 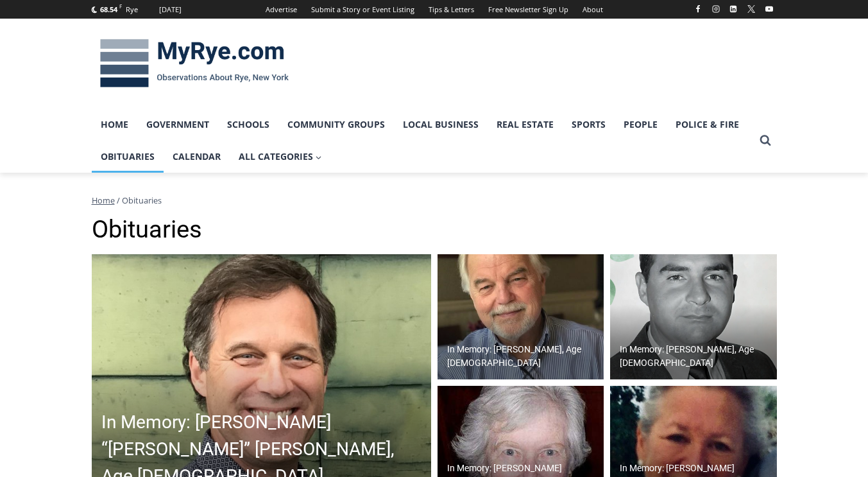 I want to click on a: Police & Fire, so click(x=707, y=124).